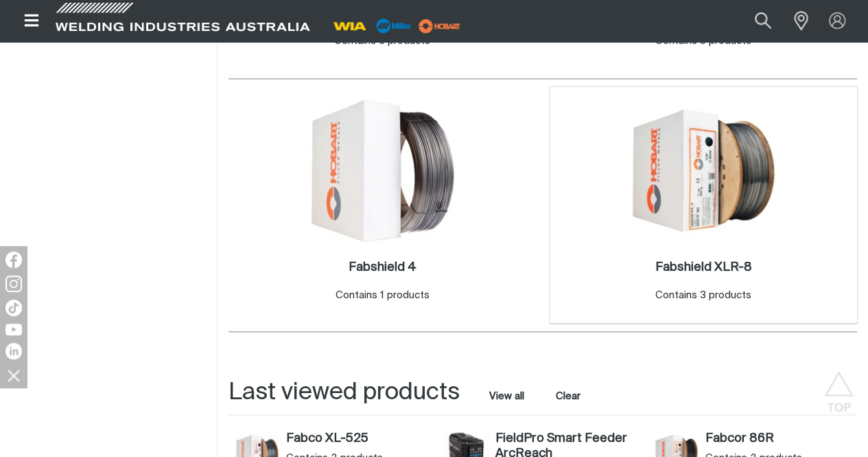 Image resolution: width=868 pixels, height=457 pixels. Describe the element at coordinates (777, 438) in the screenshot. I see `a: Fabcor 86R` at that location.